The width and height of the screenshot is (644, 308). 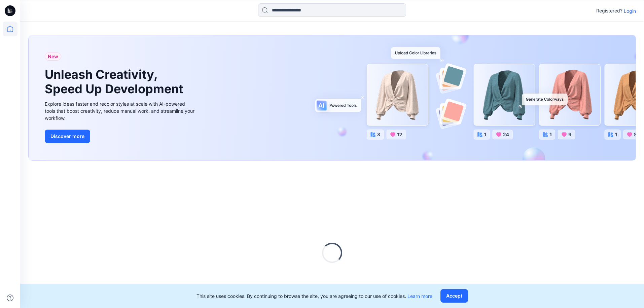 I want to click on p: Login, so click(x=630, y=11).